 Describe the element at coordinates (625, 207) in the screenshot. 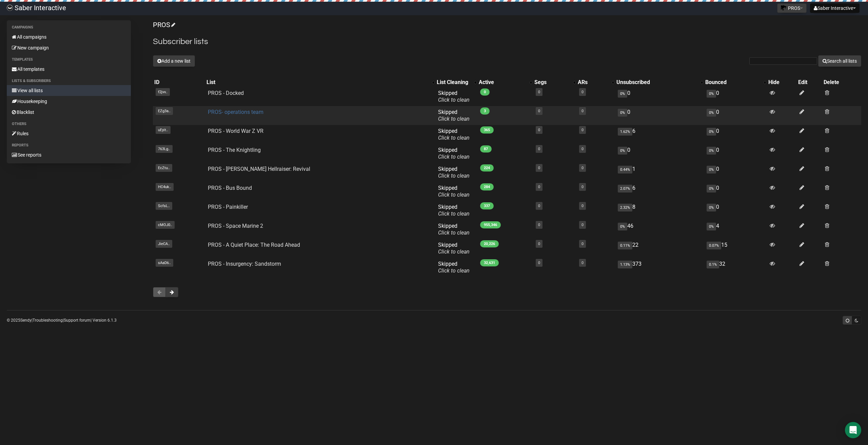

I see `span: 2.32%` at that location.